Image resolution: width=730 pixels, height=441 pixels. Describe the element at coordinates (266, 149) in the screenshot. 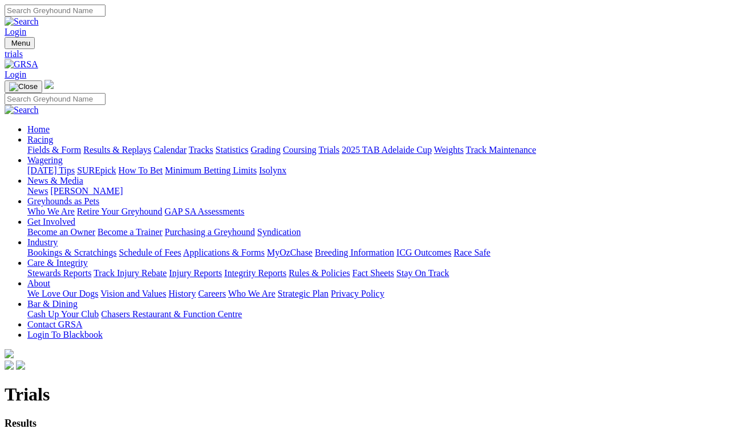

I see `a: Grading` at that location.